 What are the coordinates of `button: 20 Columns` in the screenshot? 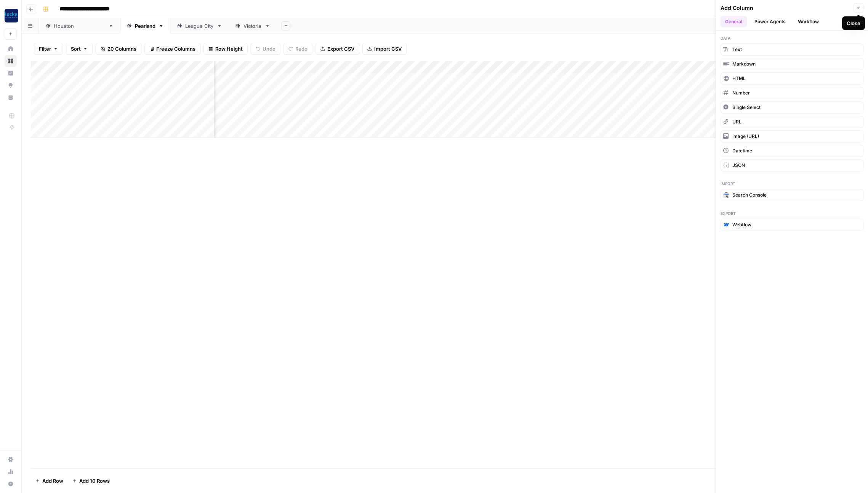 It's located at (118, 49).